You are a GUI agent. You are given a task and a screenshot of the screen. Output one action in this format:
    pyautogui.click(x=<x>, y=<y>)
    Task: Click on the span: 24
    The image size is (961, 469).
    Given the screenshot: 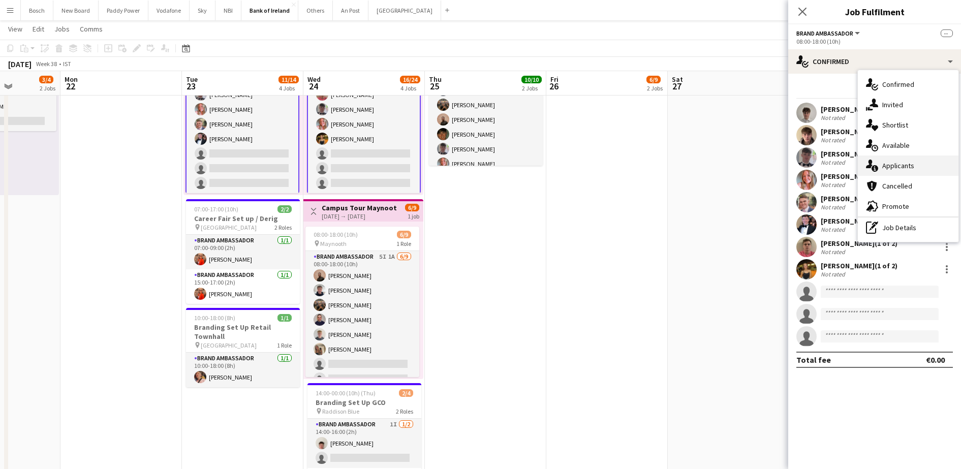 What is the action you would take?
    pyautogui.click(x=313, y=86)
    